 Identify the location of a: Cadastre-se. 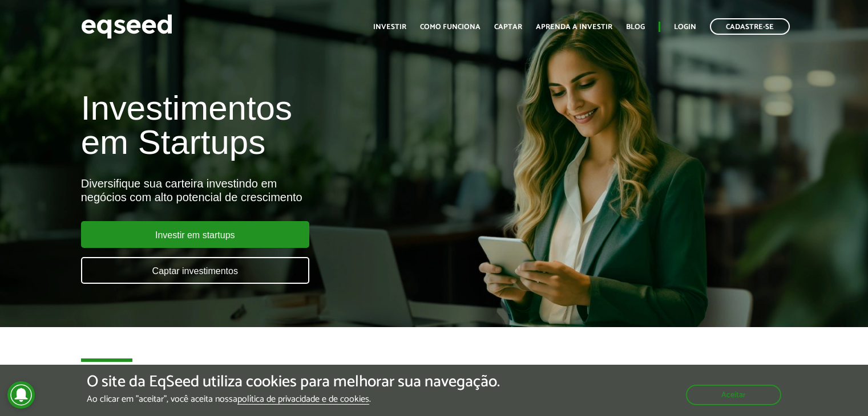
(749, 26).